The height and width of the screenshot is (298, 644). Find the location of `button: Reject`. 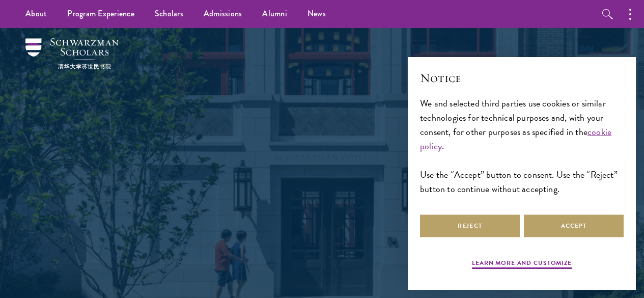

button: Reject is located at coordinates (470, 226).